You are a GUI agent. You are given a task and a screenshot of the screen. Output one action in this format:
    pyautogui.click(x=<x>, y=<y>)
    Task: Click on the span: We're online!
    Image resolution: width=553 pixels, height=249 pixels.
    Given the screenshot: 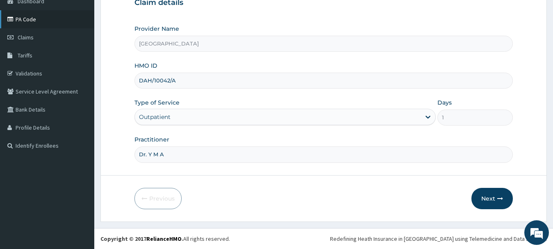 What is the action you would take?
    pyautogui.click(x=80, y=114)
    